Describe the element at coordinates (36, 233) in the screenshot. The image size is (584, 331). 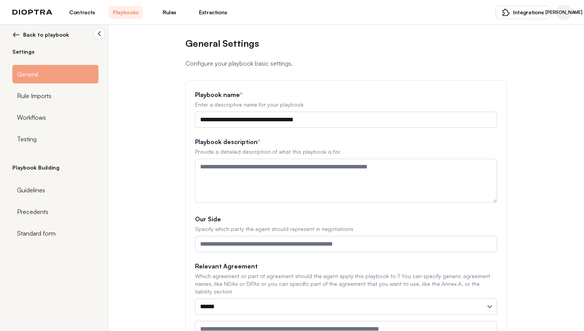
I see `span: Standard form` at that location.